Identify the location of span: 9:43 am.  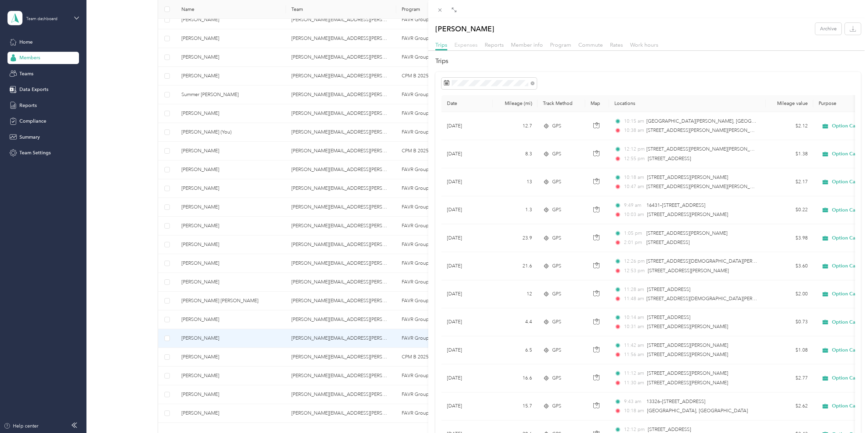
(634, 401).